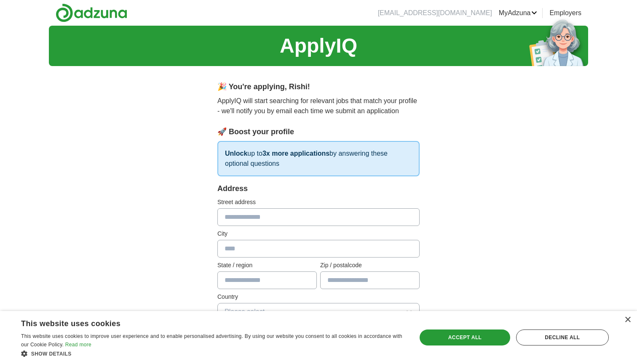 Image resolution: width=637 pixels, height=364 pixels. I want to click on img: Adzuna logo, so click(91, 12).